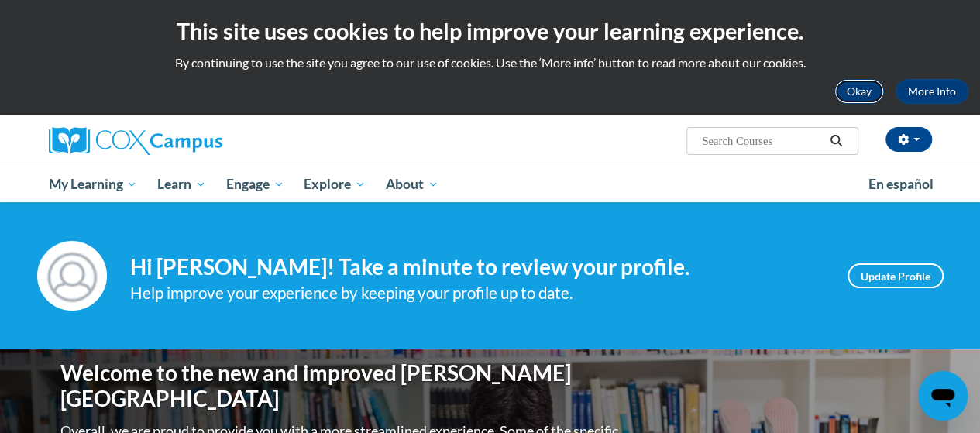 This screenshot has height=433, width=980. I want to click on input: Search Courses, so click(762, 141).